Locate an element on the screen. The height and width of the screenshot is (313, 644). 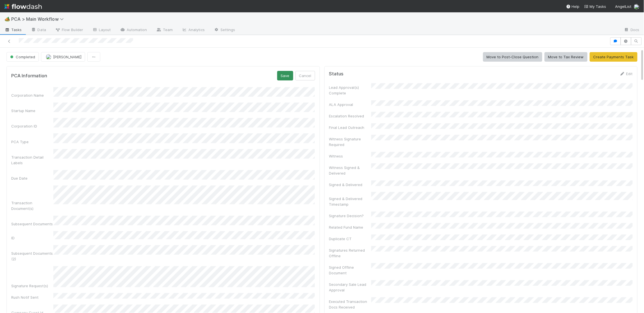
h5: PCA Information is located at coordinates (29, 76).